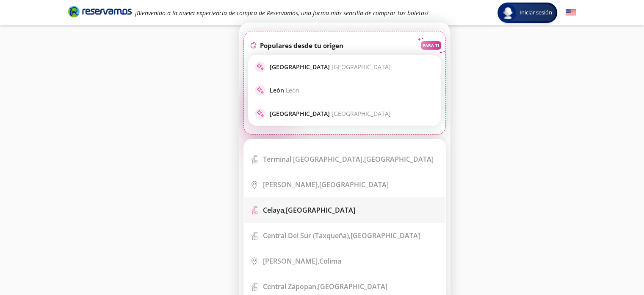  I want to click on b: Central del Sur (taxqueña),, so click(307, 235).